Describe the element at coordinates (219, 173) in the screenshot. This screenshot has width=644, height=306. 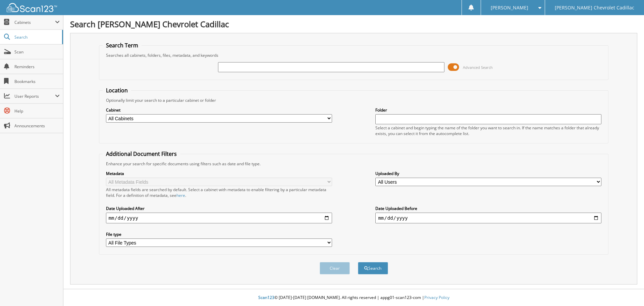
I see `label: Metadata` at that location.